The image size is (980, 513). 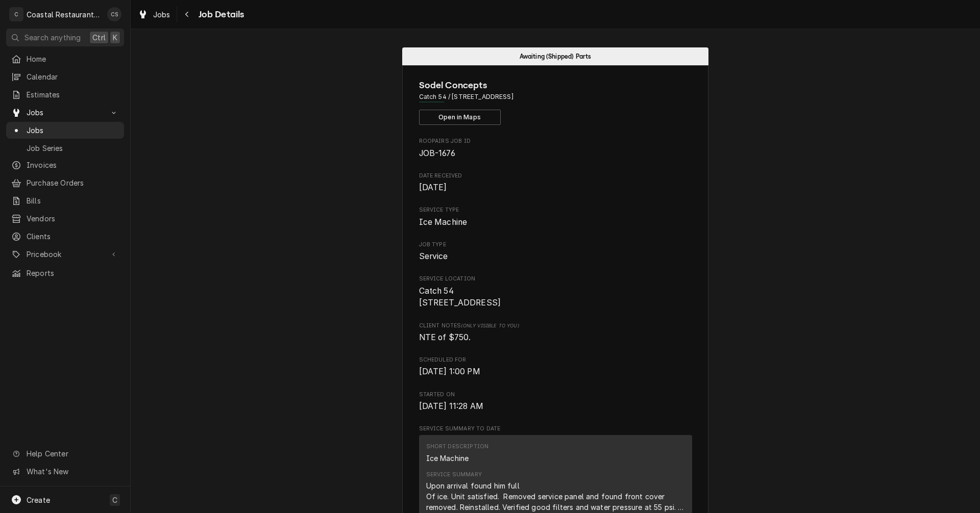 I want to click on span: Service Summary To Date, so click(x=555, y=429).